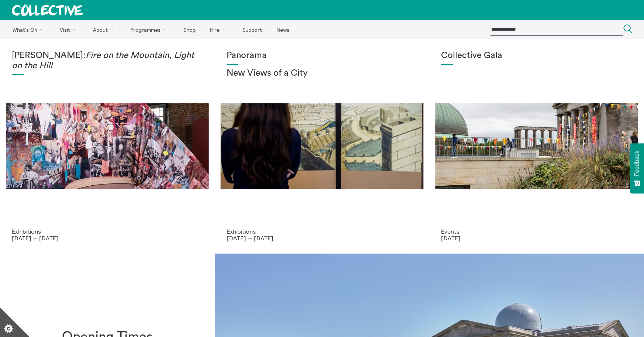 This screenshot has height=337, width=644. What do you see at coordinates (150, 29) in the screenshot?
I see `a: Programmes` at bounding box center [150, 29].